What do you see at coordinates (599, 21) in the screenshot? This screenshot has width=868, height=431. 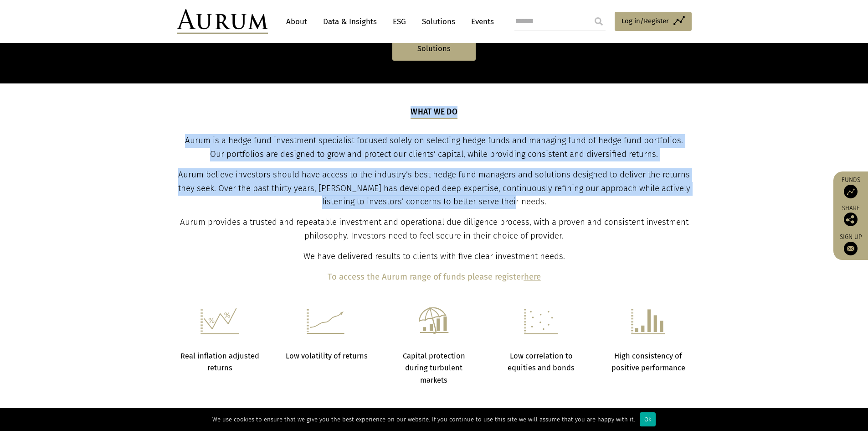 I see `input: Submit` at bounding box center [599, 21].